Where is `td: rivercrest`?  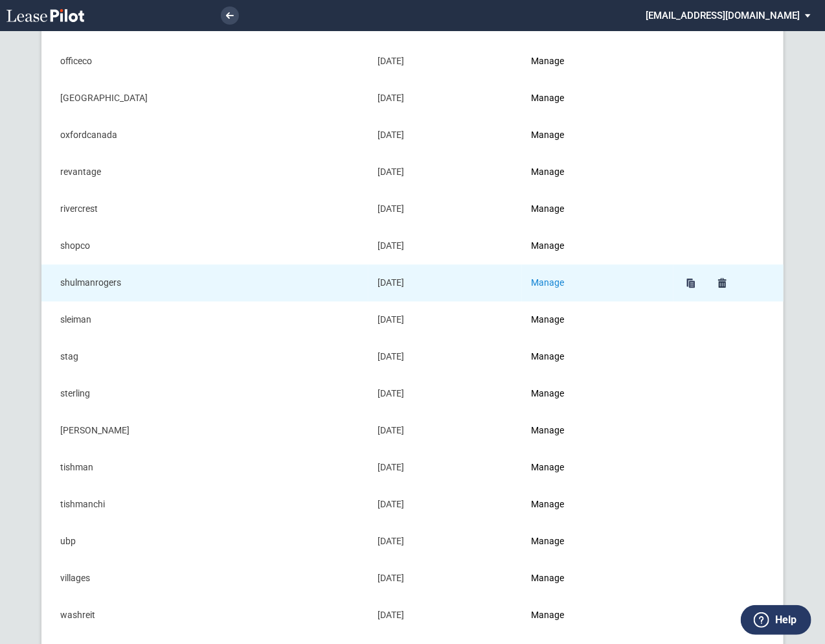 td: rivercrest is located at coordinates (205, 209).